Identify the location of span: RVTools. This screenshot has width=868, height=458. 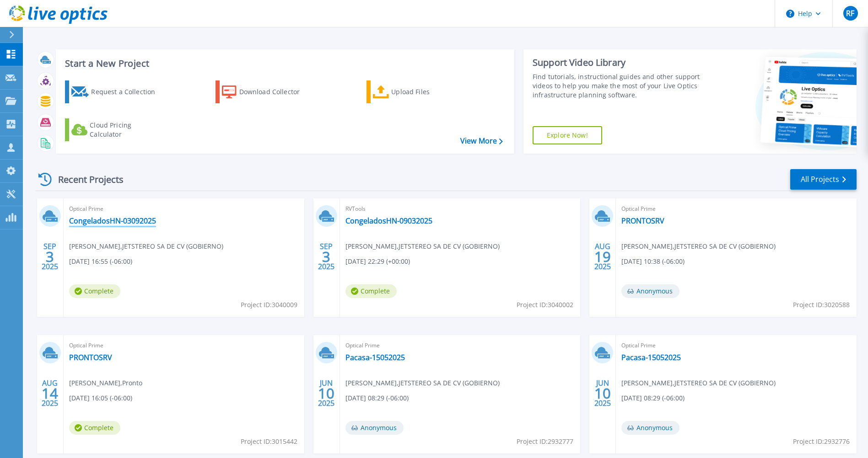
(460, 209).